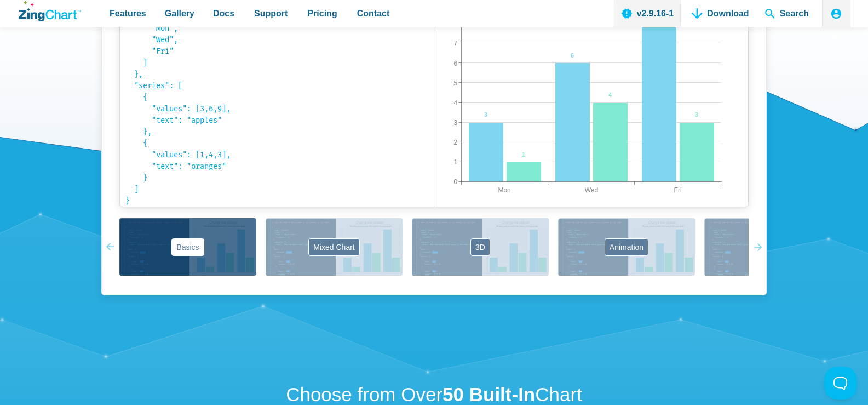 The height and width of the screenshot is (405, 868). I want to click on span: Support, so click(271, 13).